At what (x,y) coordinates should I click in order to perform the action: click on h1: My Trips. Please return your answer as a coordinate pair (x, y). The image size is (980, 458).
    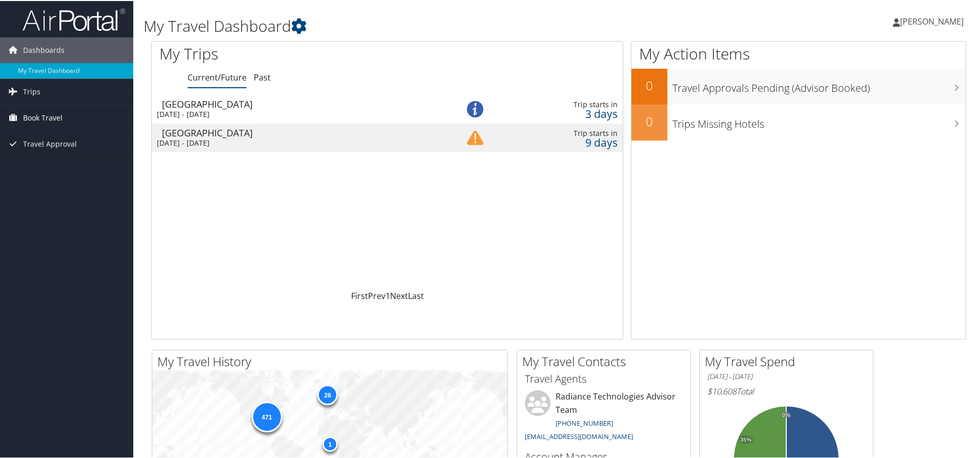
    Looking at the image, I should click on (289, 53).